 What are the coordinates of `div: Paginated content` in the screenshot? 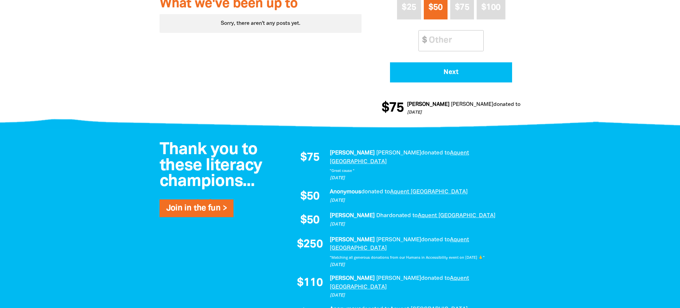 It's located at (261, 23).